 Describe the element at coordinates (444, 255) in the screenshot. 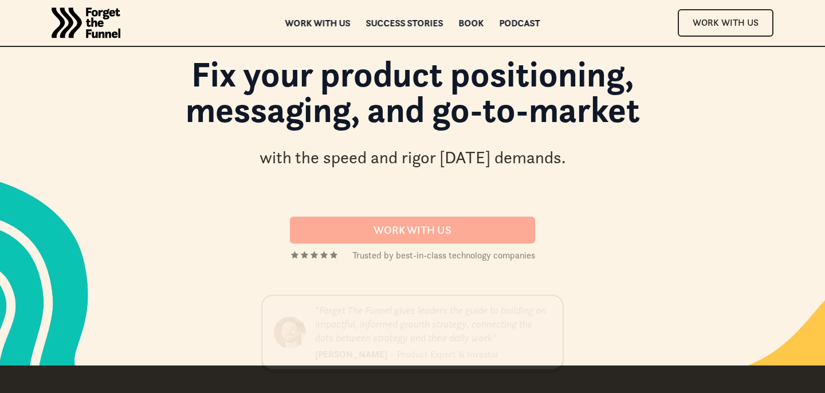

I see `div: Trusted by best-in-class technology companies` at that location.